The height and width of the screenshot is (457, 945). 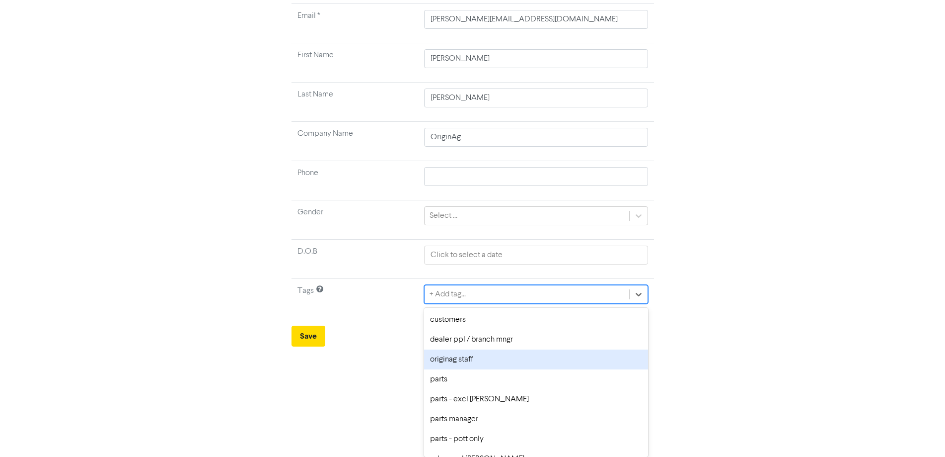 What do you see at coordinates (355, 220) in the screenshot?
I see `td: Gender` at bounding box center [355, 220].